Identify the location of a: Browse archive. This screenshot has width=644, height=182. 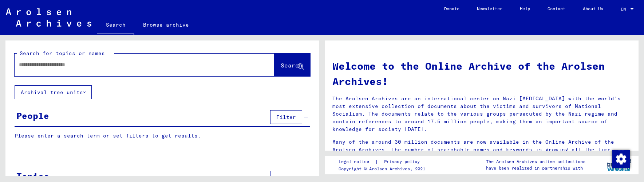
(166, 25).